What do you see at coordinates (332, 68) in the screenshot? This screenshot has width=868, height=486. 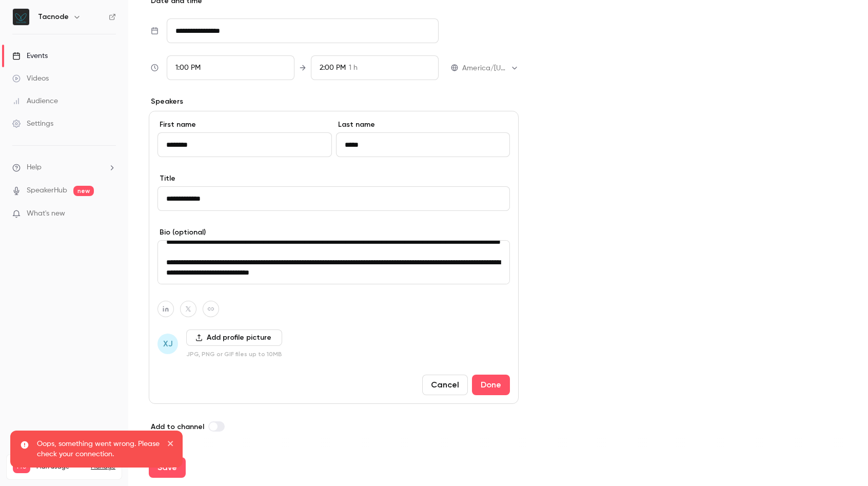 I see `span: 2:00 PM` at bounding box center [332, 68].